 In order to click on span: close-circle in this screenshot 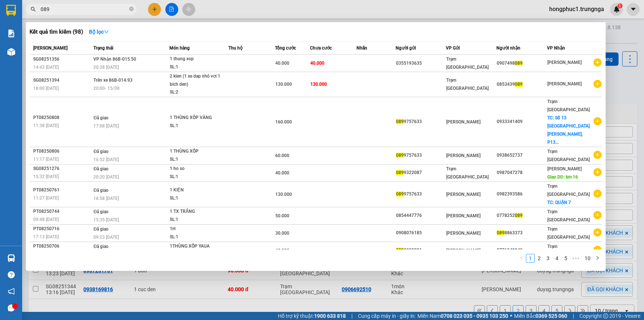, I will do `click(132, 9)`.